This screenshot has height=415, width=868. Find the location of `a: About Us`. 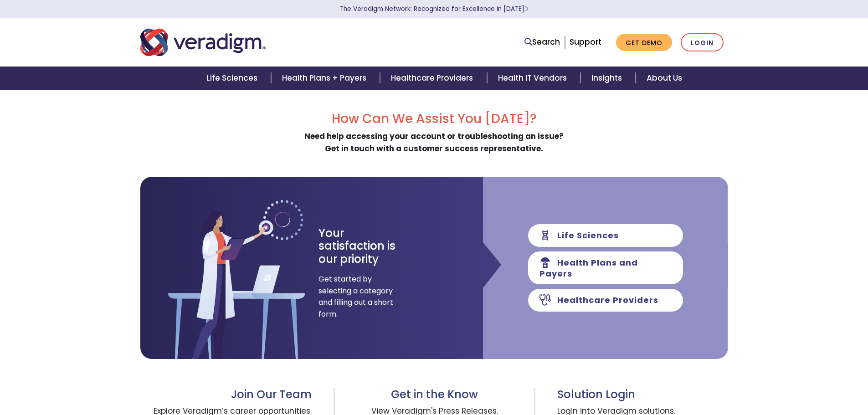

a: About Us is located at coordinates (664, 78).